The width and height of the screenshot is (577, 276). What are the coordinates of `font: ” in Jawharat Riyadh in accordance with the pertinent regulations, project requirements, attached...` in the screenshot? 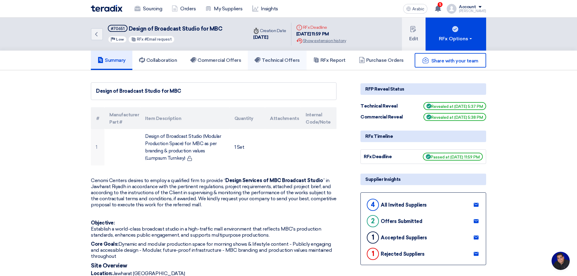 It's located at (214, 192).